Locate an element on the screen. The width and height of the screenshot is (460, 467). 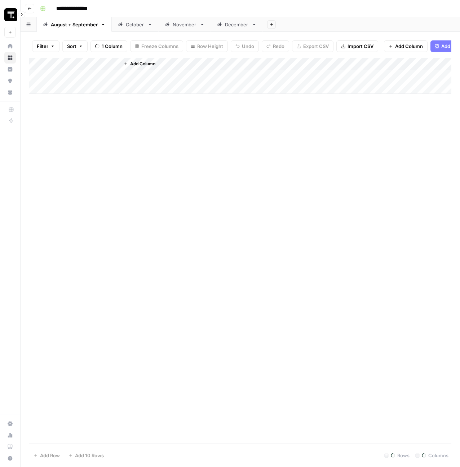
span: Sort is located at coordinates (72, 46).